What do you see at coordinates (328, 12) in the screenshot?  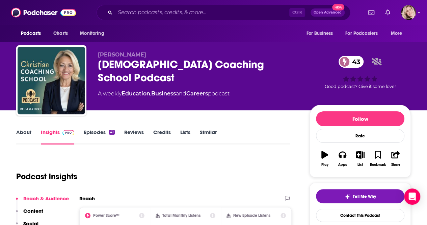 I see `button: Open AdvancedNew` at bounding box center [328, 12].